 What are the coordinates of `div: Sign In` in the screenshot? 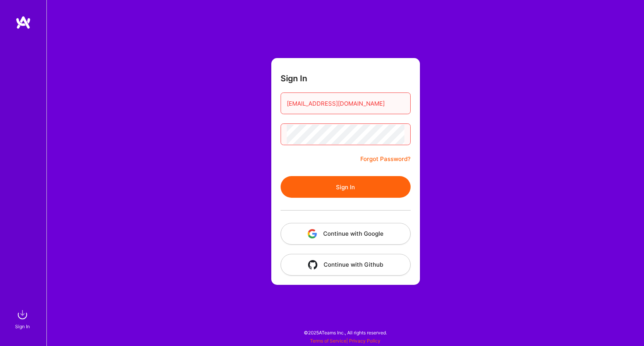 It's located at (22, 326).